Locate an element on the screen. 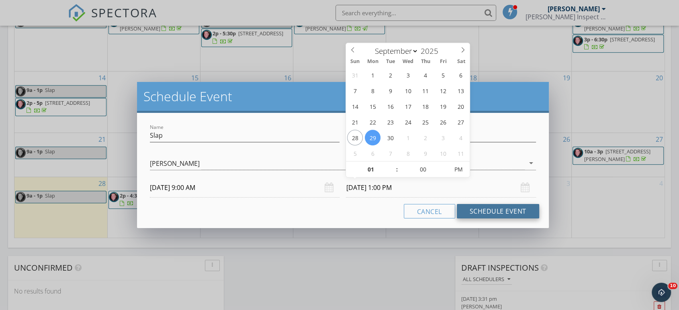 The height and width of the screenshot is (310, 679). span: September 24, 2025 is located at coordinates (408, 122).